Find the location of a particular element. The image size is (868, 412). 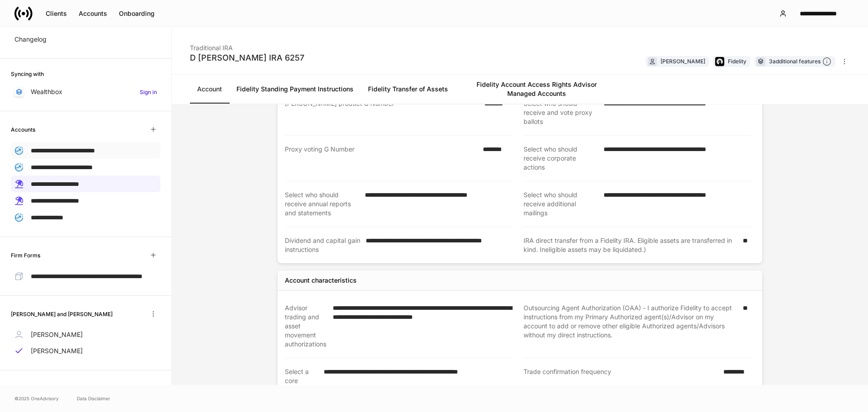

div: Accounts is located at coordinates (92, 13).